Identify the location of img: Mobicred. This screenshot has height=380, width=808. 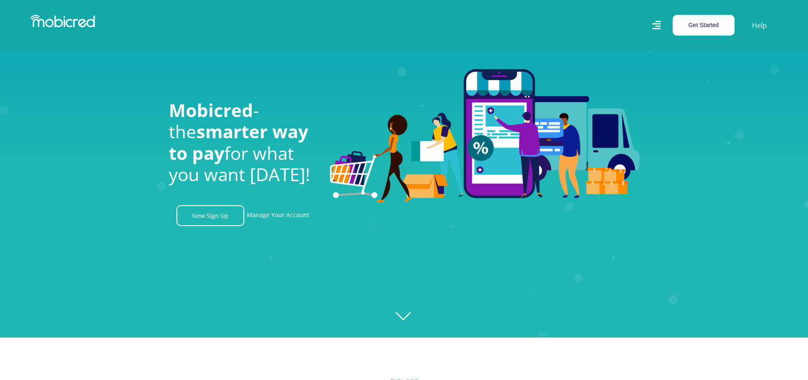
(63, 21).